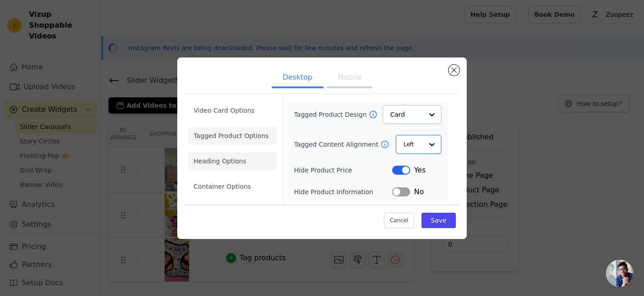  Describe the element at coordinates (420, 170) in the screenshot. I see `span: Yes` at that location.